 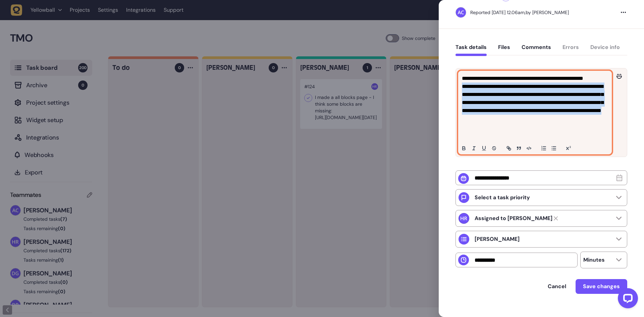 What do you see at coordinates (557, 287) in the screenshot?
I see `button: Cancel` at bounding box center [557, 287].